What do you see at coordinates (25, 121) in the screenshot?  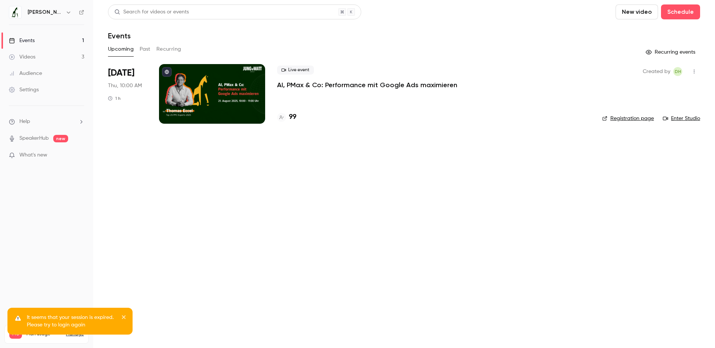 I see `span: Help` at bounding box center [25, 121].